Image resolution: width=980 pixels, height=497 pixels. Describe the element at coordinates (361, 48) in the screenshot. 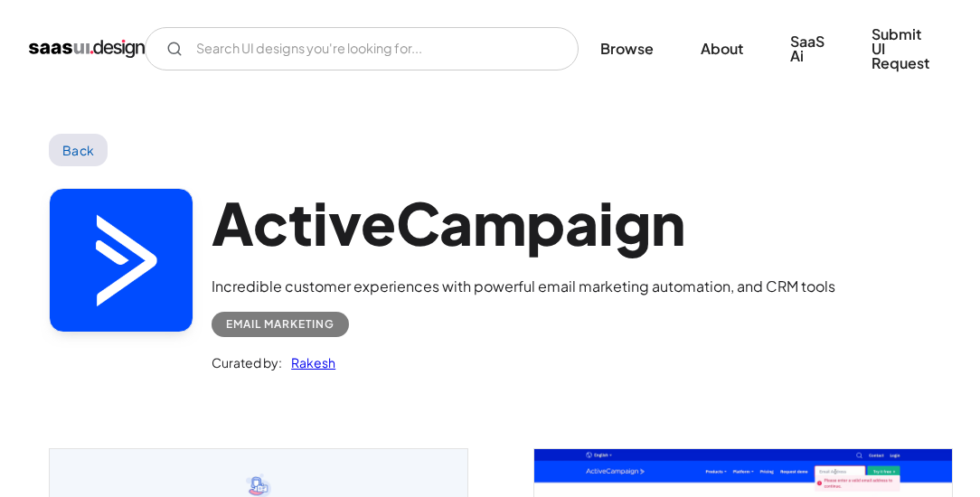

I see `input: Search UI designs you're looking for...` at that location.